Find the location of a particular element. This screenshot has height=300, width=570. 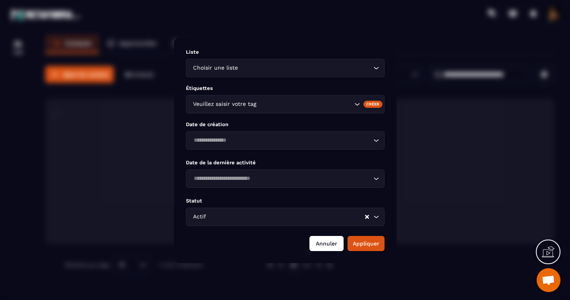

span: Choisir une liste is located at coordinates (215, 68).